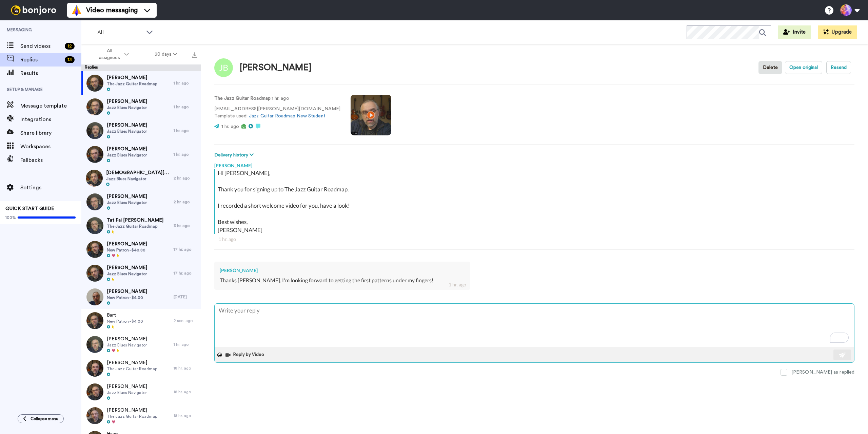 The height and width of the screenshot is (434, 868). I want to click on button: Reply by Video, so click(245, 355).